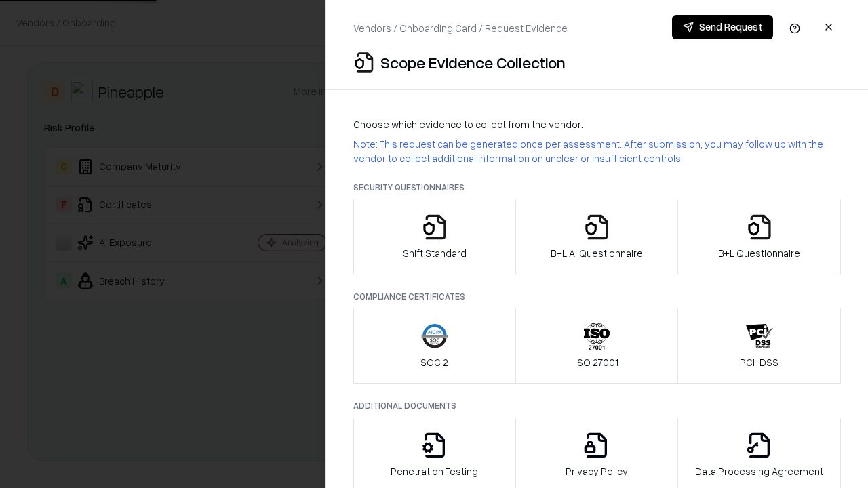 The height and width of the screenshot is (488, 868). Describe the element at coordinates (434, 346) in the screenshot. I see `button: SOC 2` at that location.